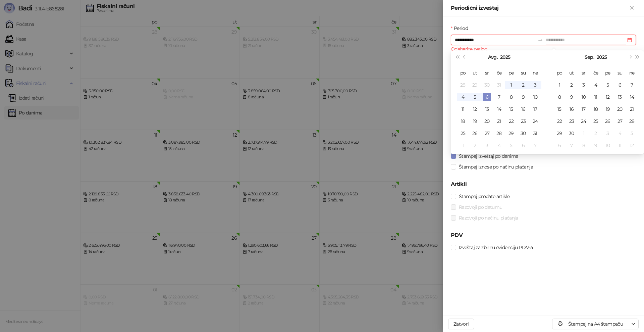  What do you see at coordinates (544, 184) in the screenshot?
I see `h5: Artikli` at bounding box center [544, 184].